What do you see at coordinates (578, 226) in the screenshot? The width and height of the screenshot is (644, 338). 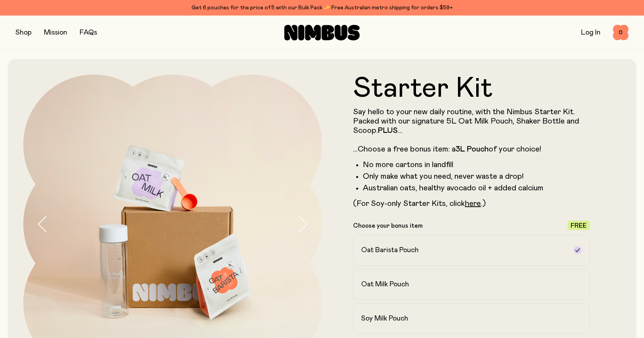 I see `span: Free` at bounding box center [578, 226].